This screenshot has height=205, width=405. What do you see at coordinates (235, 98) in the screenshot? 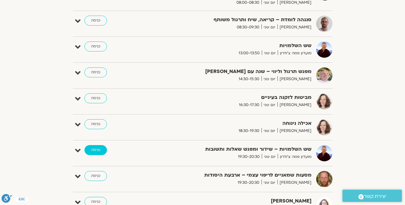
I see `strong: מביטות לזקנה בעיניים` at bounding box center [235, 98].